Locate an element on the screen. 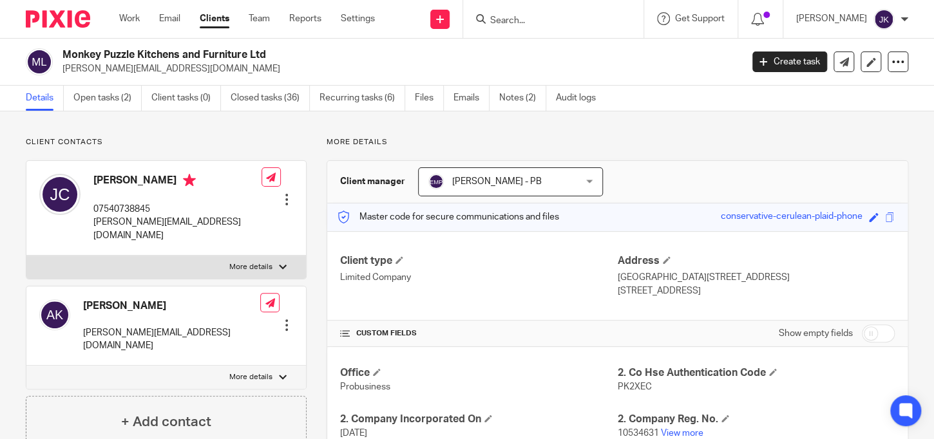 Image resolution: width=934 pixels, height=439 pixels. span: Probusiness is located at coordinates (365, 387).